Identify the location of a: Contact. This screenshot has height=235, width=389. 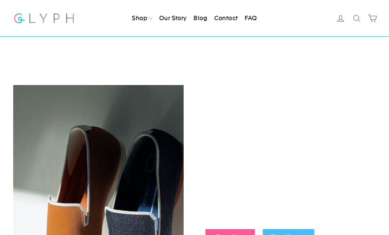
(226, 18).